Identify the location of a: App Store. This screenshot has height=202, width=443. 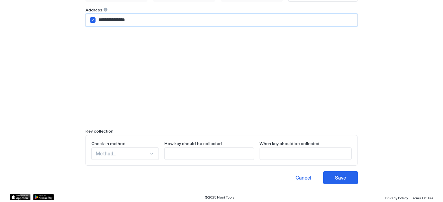
(20, 197).